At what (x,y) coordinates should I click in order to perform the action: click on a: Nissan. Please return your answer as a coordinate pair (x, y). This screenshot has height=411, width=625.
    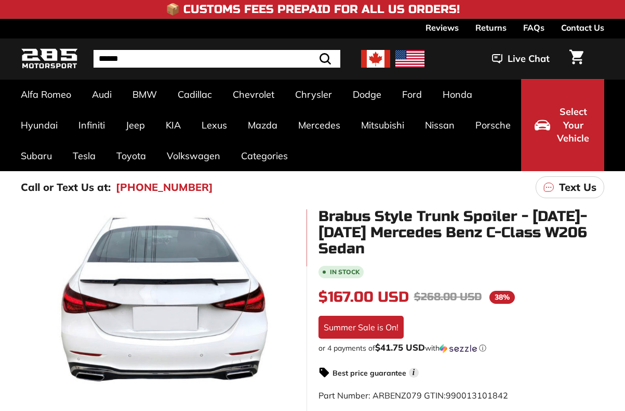
    Looking at the image, I should click on (440, 125).